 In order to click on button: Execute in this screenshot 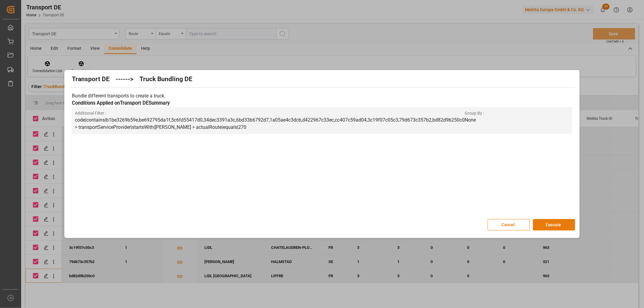, I will do `click(554, 225)`.